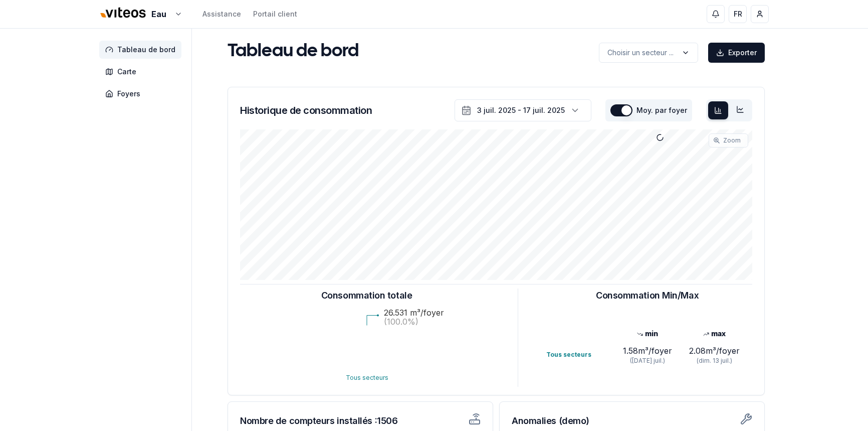 This screenshot has height=431, width=868. Describe the element at coordinates (329, 421) in the screenshot. I see `h3: Nombre de compteurs installés : 1506` at that location.